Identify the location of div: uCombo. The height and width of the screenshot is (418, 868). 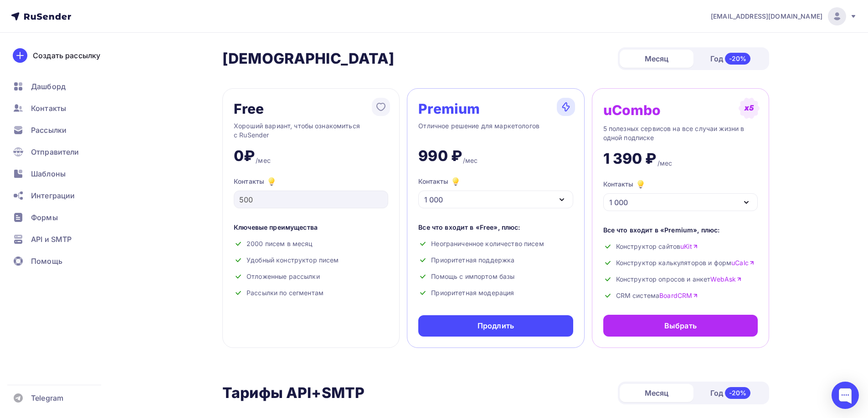
(632, 110).